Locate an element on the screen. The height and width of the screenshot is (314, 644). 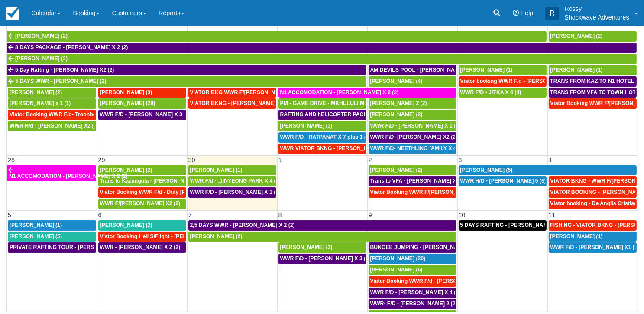
span: 11 is located at coordinates (553, 215).